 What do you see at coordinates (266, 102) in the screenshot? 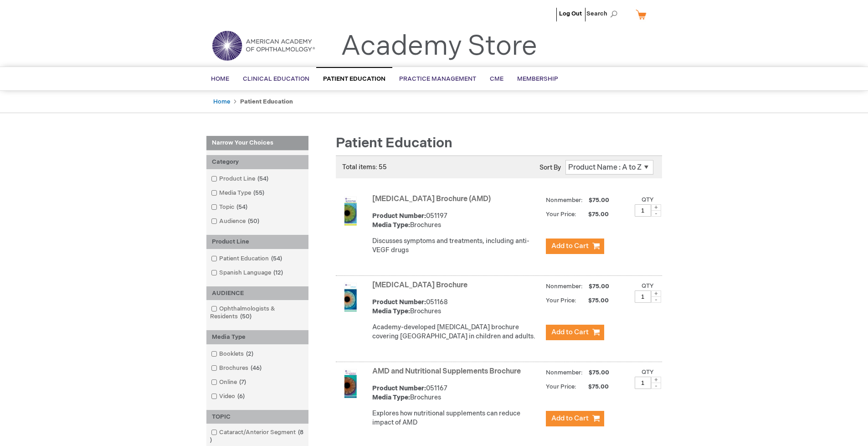
I see `strong: Patient Education` at bounding box center [266, 102].